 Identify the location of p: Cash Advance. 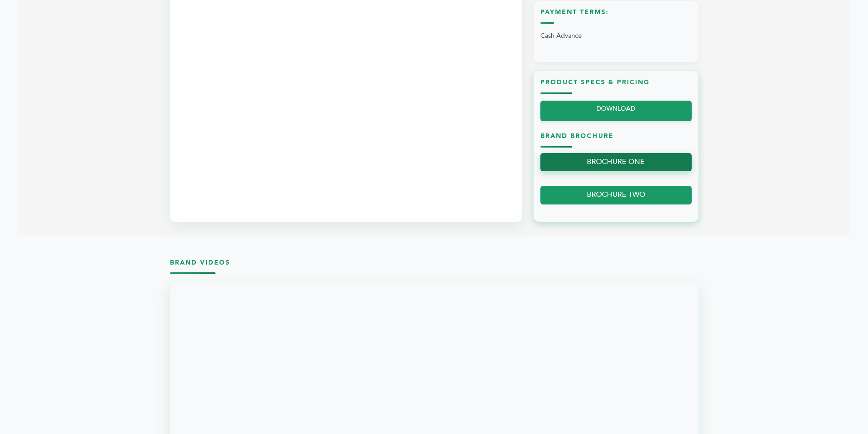
(616, 36).